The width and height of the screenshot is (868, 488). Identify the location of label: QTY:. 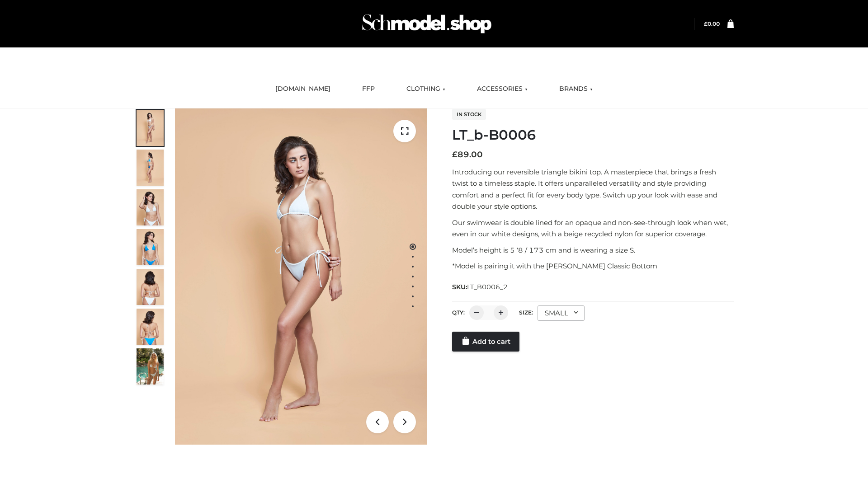
(459, 312).